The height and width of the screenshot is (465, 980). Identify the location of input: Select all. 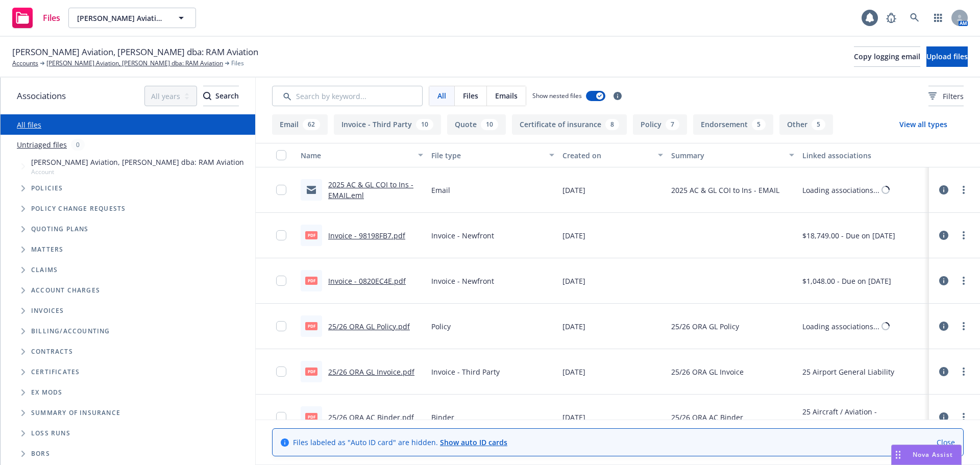
(281, 155).